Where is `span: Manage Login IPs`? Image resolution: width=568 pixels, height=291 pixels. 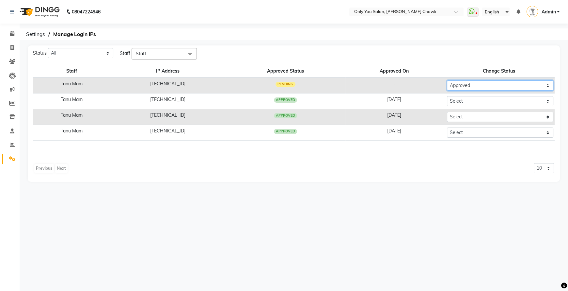
span: Manage Login IPs is located at coordinates (74, 34).